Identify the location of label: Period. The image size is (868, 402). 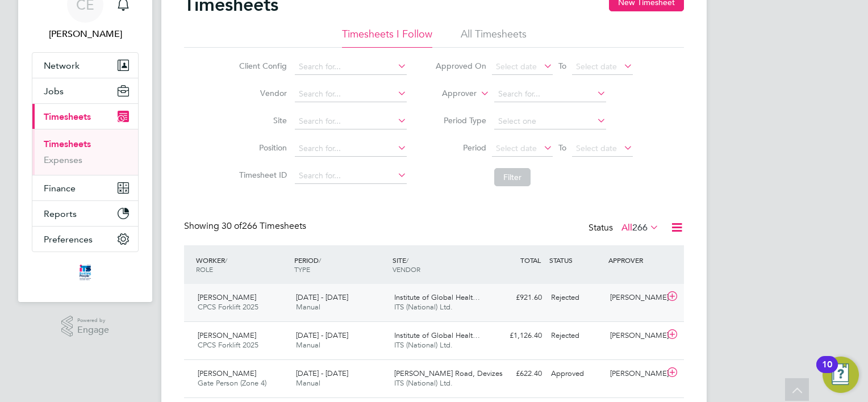
(460, 147).